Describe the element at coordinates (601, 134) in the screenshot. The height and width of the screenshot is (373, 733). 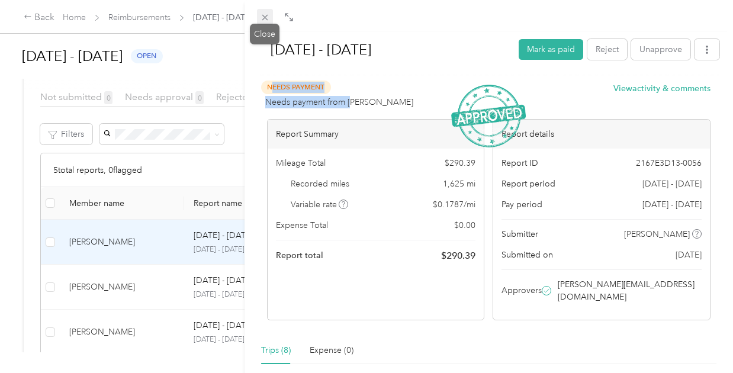
I see `div: Report details` at that location.